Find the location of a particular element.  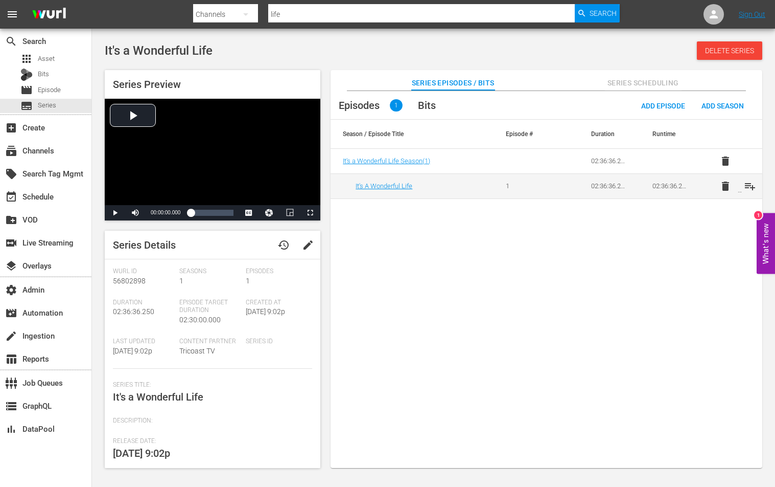

span: Series Episodes / Bits is located at coordinates (453, 83).